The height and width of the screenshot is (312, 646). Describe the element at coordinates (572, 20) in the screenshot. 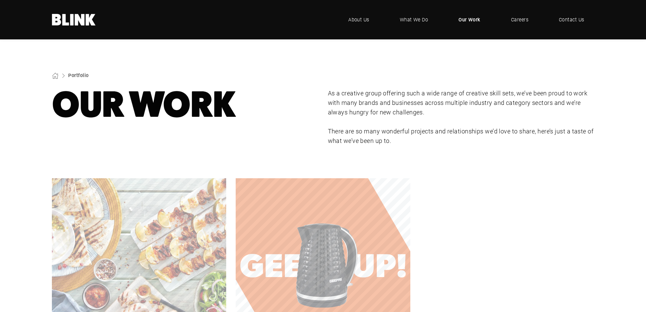

I see `span: Contact Us` at that location.